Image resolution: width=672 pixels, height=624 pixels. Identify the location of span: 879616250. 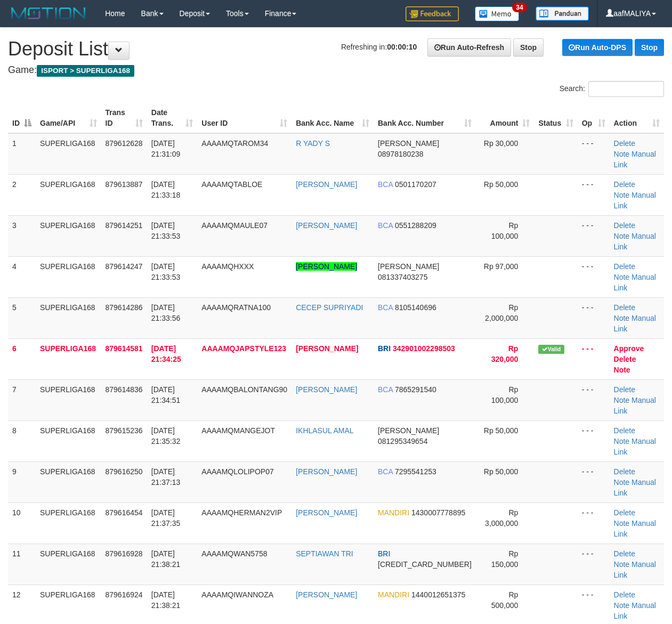
(124, 471).